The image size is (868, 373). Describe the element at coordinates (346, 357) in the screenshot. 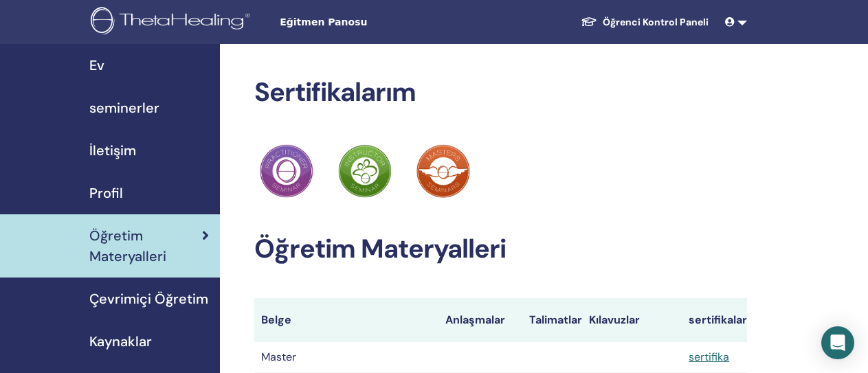

I see `td: Master` at that location.